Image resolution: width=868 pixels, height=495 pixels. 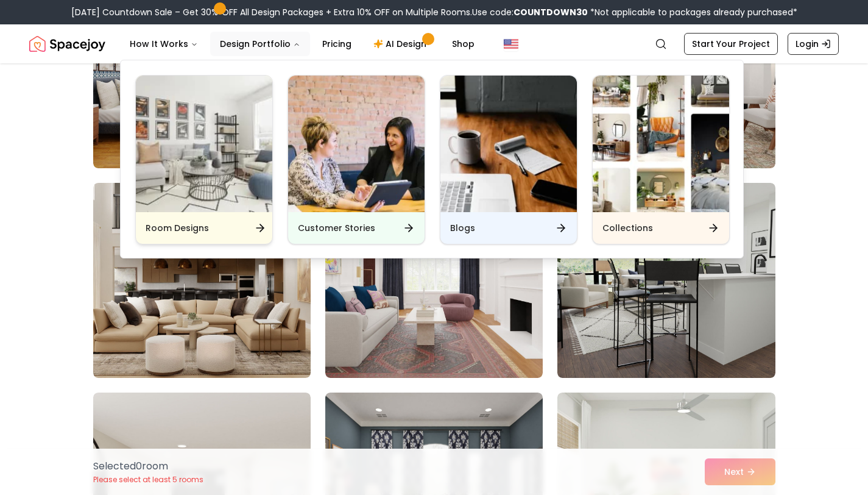 I want to click on h6: Room Designs, so click(x=177, y=228).